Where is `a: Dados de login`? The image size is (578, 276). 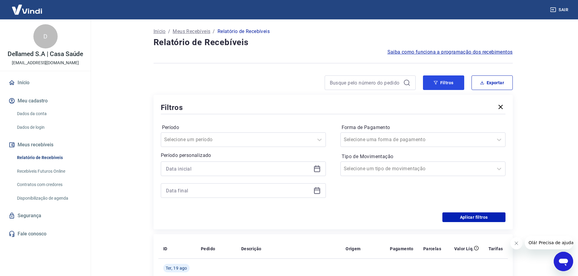 a: Dados de login is located at coordinates (49, 127).